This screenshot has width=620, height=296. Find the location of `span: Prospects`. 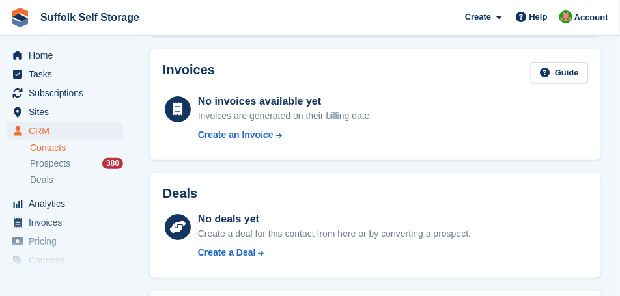

span: Prospects is located at coordinates (50, 163).